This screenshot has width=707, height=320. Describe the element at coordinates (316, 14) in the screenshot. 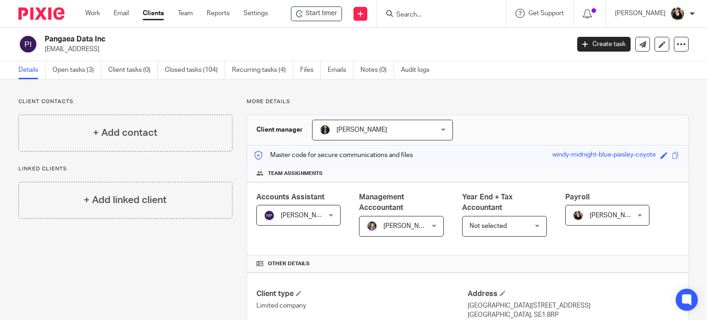

I see `div: Pangaea Data Inc` at that location.